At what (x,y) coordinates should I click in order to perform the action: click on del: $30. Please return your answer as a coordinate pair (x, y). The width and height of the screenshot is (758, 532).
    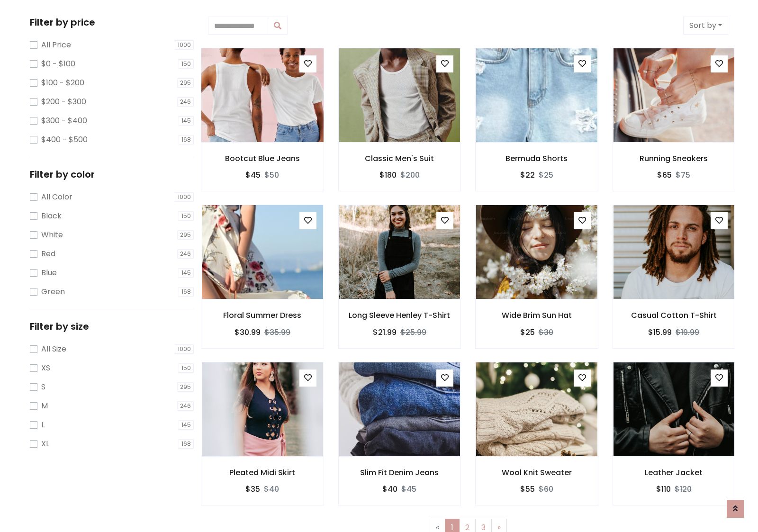
    Looking at the image, I should click on (546, 332).